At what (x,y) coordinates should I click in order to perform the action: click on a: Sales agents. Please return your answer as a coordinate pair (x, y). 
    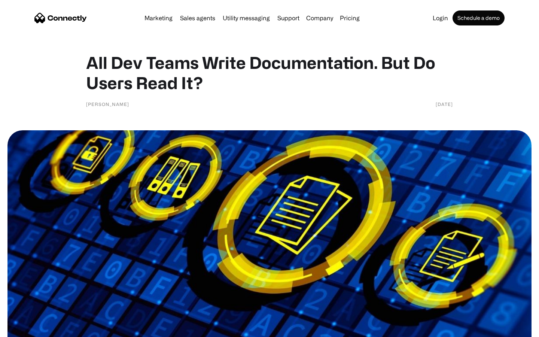
    Looking at the image, I should click on (198, 18).